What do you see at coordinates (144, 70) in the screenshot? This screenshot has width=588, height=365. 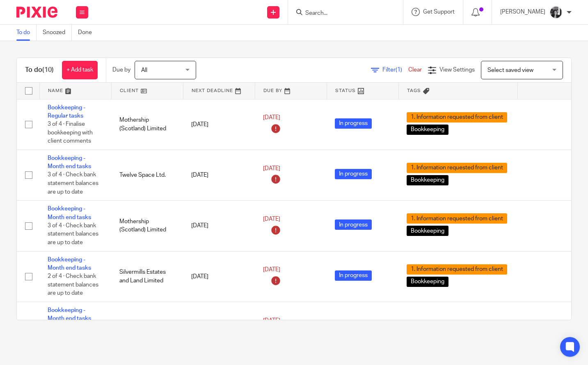 I see `span: All` at bounding box center [144, 70].